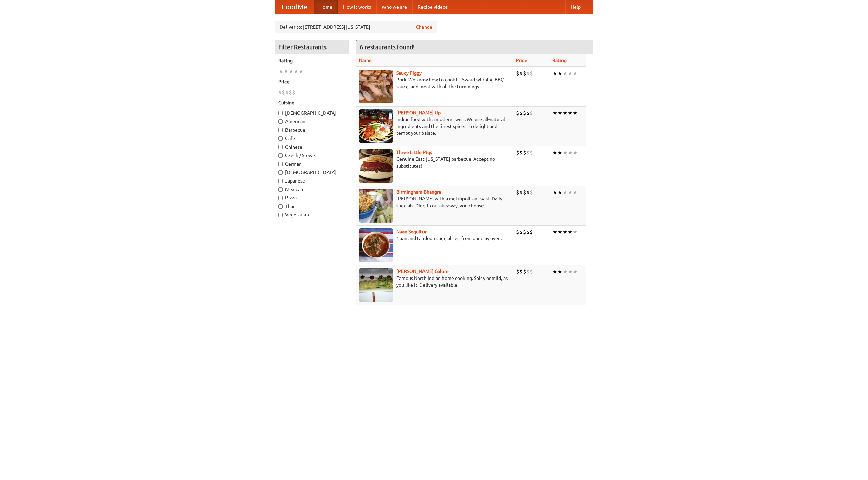 The width and height of the screenshot is (868, 480). Describe the element at coordinates (312, 181) in the screenshot. I see `label: Japanese` at that location.